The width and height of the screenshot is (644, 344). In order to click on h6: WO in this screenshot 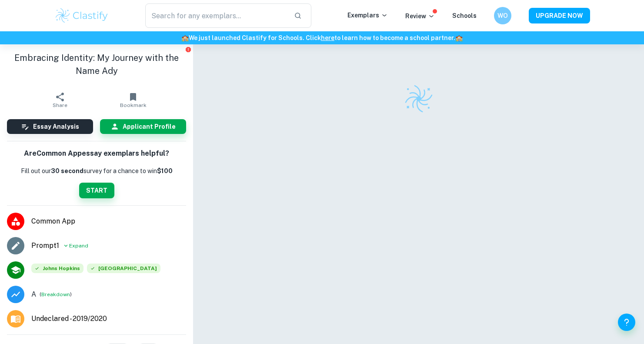, I will do `click(502, 15)`.